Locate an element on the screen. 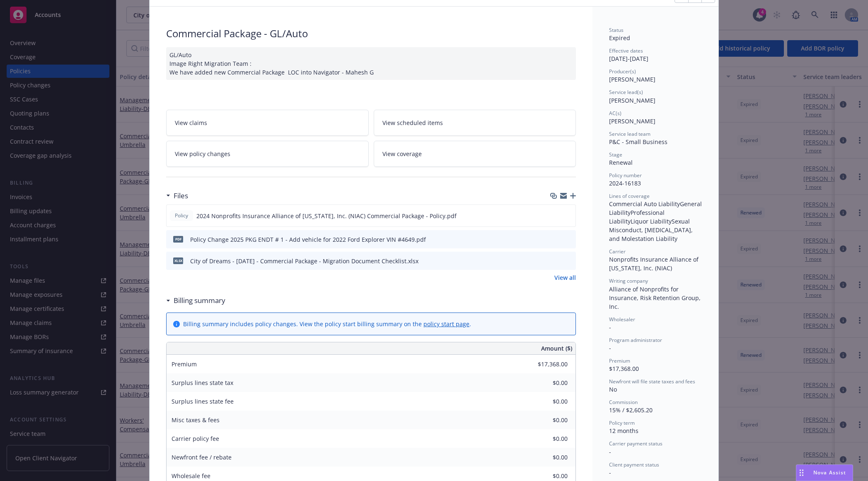  span: Amount ($) is located at coordinates (557, 348).